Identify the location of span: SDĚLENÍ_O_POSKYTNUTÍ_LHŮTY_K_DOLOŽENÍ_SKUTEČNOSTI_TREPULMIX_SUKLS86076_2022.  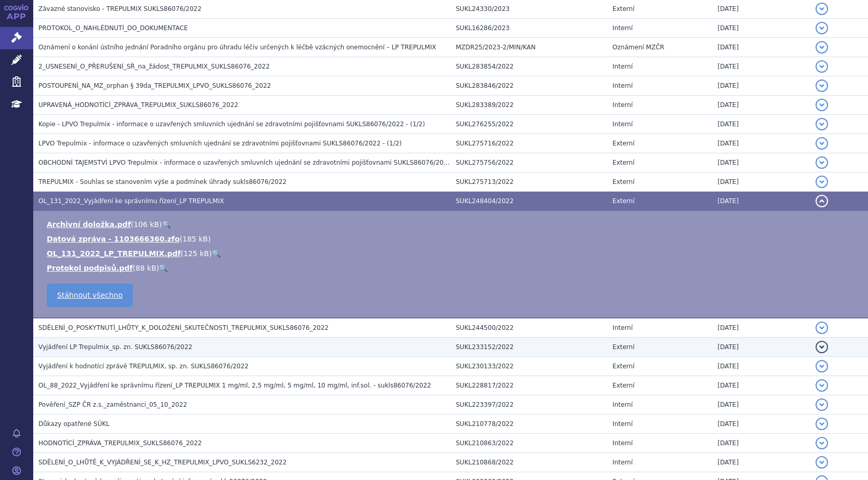
(183, 328).